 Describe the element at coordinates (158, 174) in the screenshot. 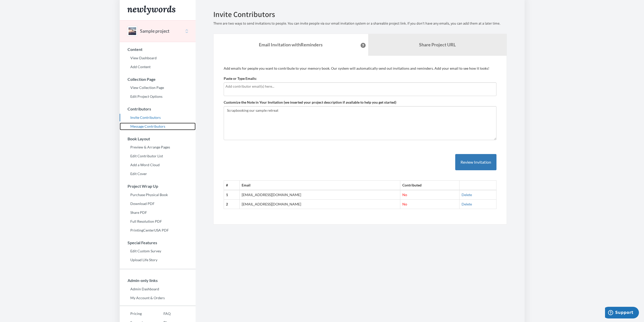

I see `a: Edit Cover` at that location.